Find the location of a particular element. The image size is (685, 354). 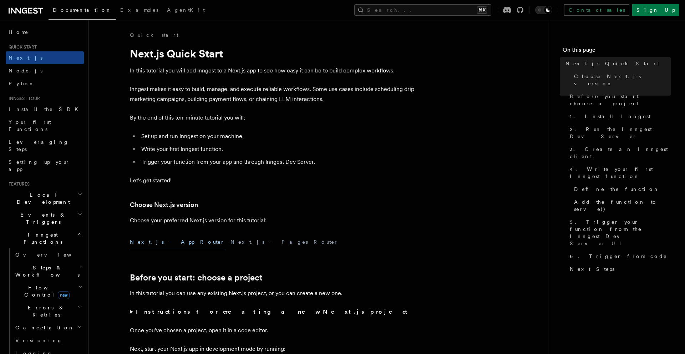

button: Toggle dark mode is located at coordinates (544, 10).